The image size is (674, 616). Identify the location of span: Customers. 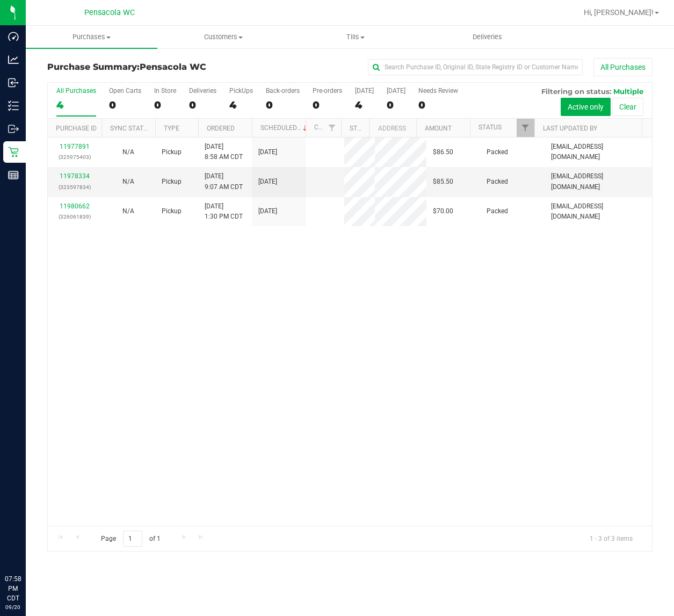
(222, 37).